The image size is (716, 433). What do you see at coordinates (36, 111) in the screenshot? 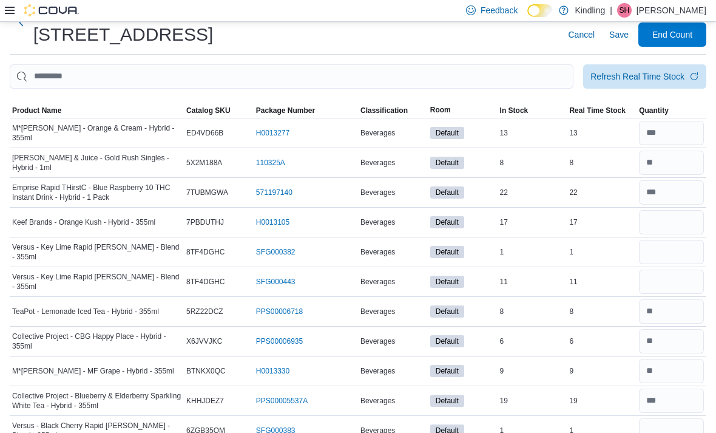
I see `span: Product Name` at bounding box center [36, 111].